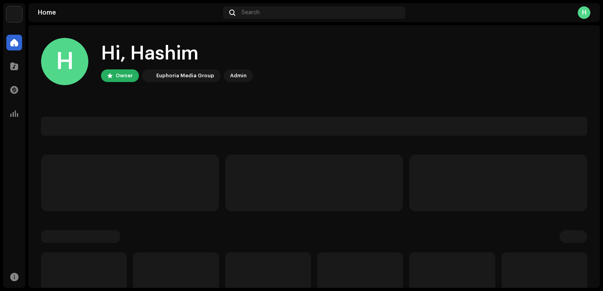  What do you see at coordinates (250, 13) in the screenshot?
I see `span: Search` at bounding box center [250, 13].